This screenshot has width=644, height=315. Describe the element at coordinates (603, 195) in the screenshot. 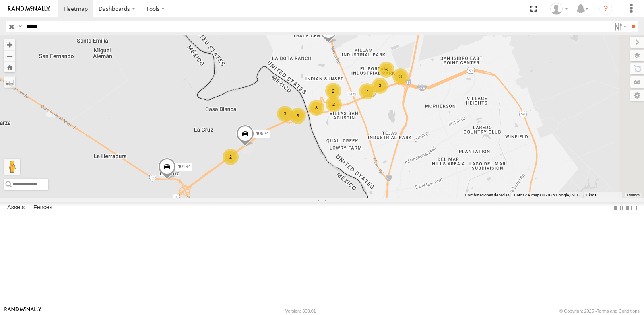

I see `button: Escala del mapa: 1 km por 59 píxeles` at that location.